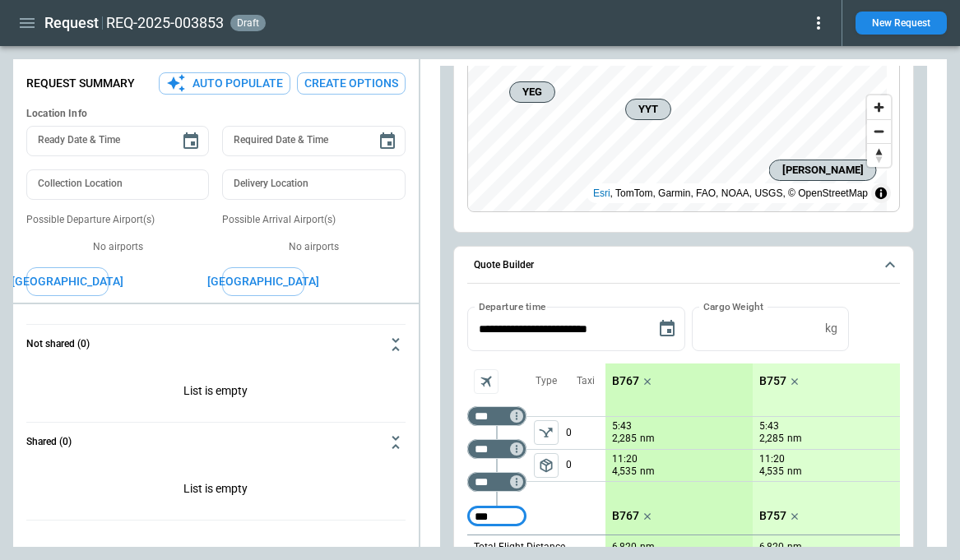 This screenshot has width=960, height=560. What do you see at coordinates (248, 23) in the screenshot?
I see `span: draft` at bounding box center [248, 23].